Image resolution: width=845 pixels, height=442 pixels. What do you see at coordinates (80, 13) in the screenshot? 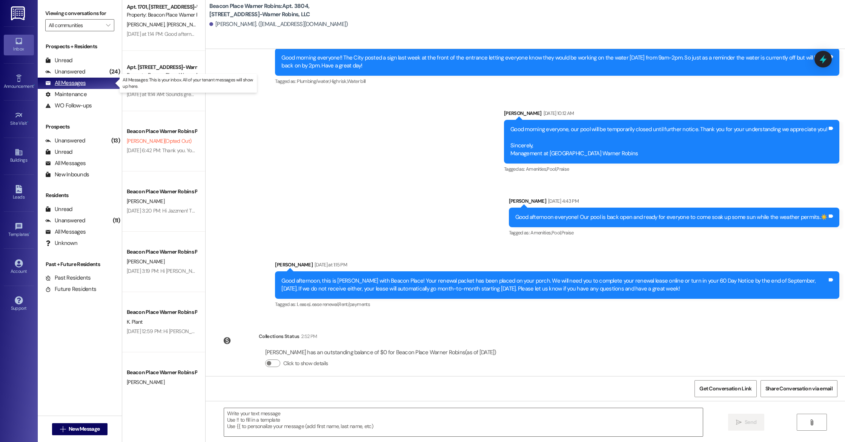
I see `label: Viewing conversations for` at bounding box center [80, 13].